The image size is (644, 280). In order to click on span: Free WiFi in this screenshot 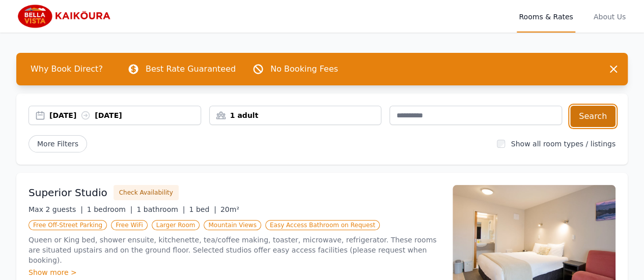, I will do `click(129, 226)`.